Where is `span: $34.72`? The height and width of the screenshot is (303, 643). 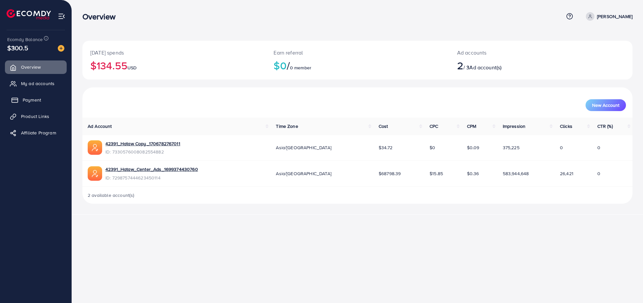 span: $34.72 is located at coordinates (385, 147).